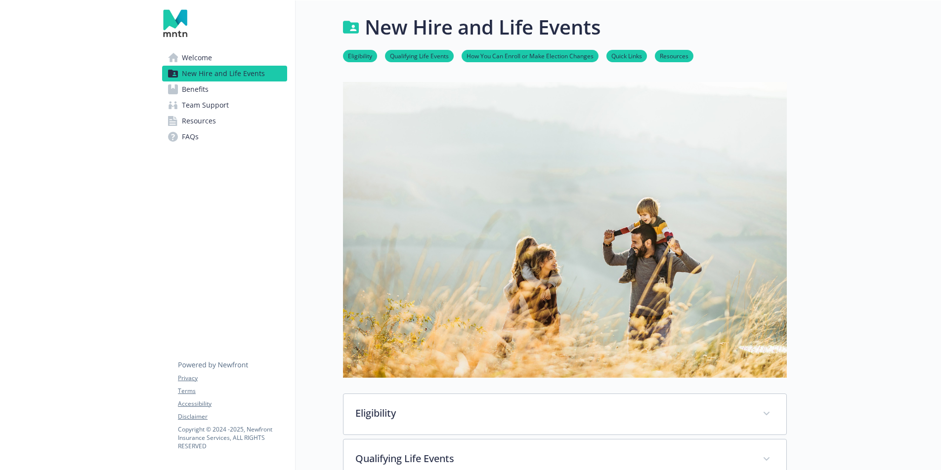 Image resolution: width=941 pixels, height=470 pixels. Describe the element at coordinates (223, 74) in the screenshot. I see `span: New Hire and Life Events` at that location.